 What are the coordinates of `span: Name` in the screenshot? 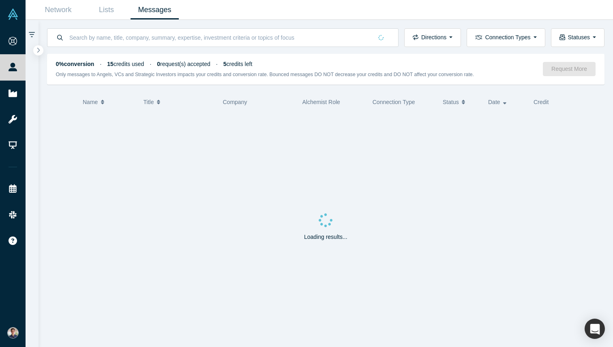 It's located at (90, 102).